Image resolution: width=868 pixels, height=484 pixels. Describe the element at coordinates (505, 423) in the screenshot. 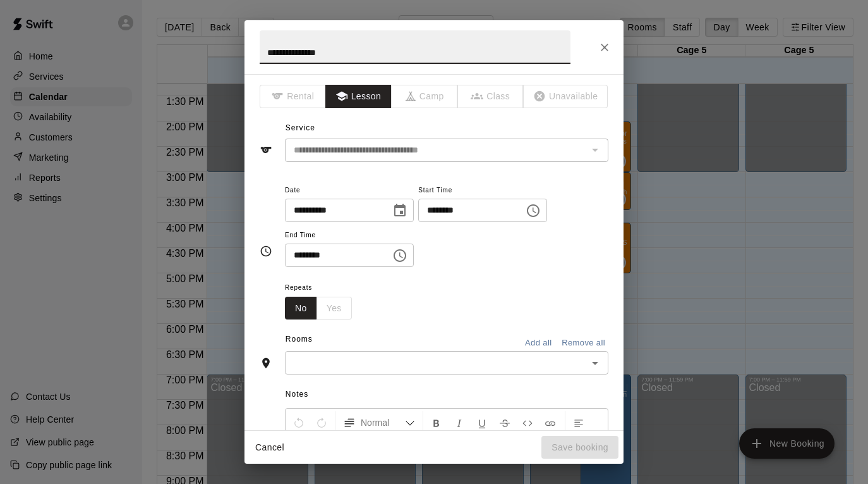

I see `button: Format Strikethrough` at that location.